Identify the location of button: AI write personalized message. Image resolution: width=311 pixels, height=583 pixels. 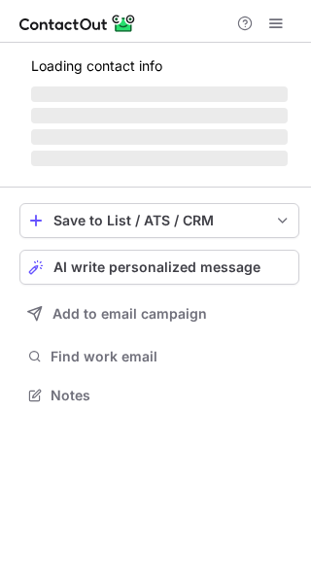
(159, 267).